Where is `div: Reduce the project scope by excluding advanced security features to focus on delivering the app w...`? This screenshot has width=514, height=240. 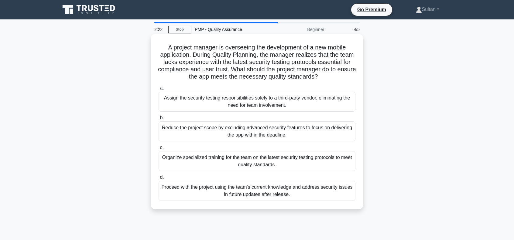
div: Reduce the project scope by excluding advanced security features to focus on delivering the app w... is located at coordinates (257, 131).